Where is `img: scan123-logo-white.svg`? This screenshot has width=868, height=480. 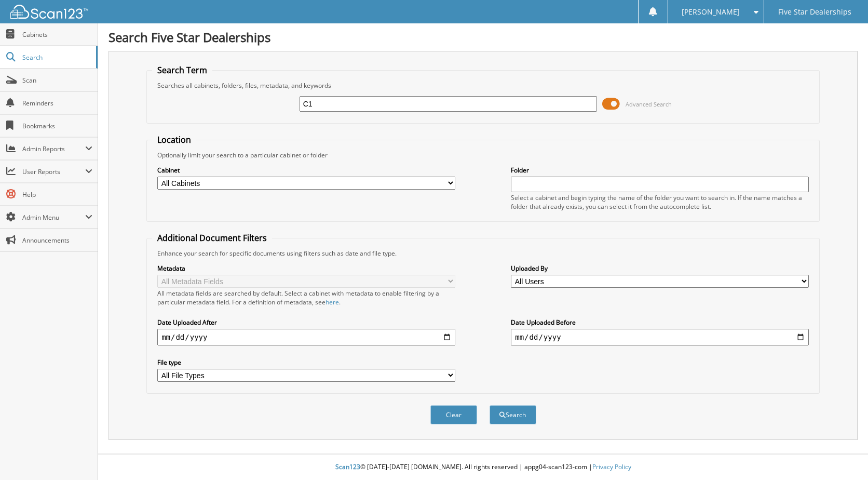
img: scan123-logo-white.svg is located at coordinates (50, 12).